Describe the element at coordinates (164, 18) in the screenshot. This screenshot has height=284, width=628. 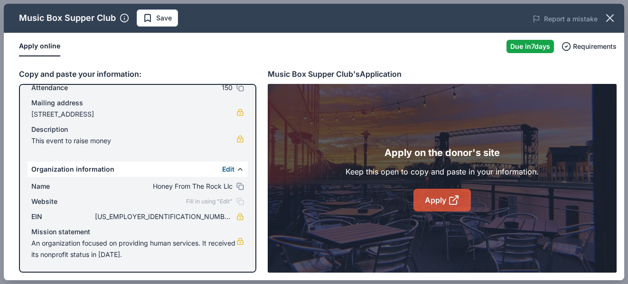
I see `span: Save` at that location.